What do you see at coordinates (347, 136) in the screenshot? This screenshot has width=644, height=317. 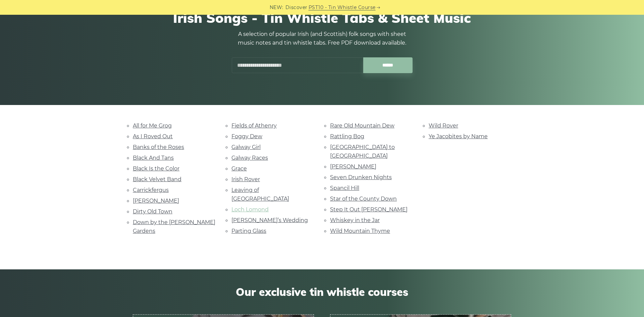 I see `a: Rattling Bog` at bounding box center [347, 136].